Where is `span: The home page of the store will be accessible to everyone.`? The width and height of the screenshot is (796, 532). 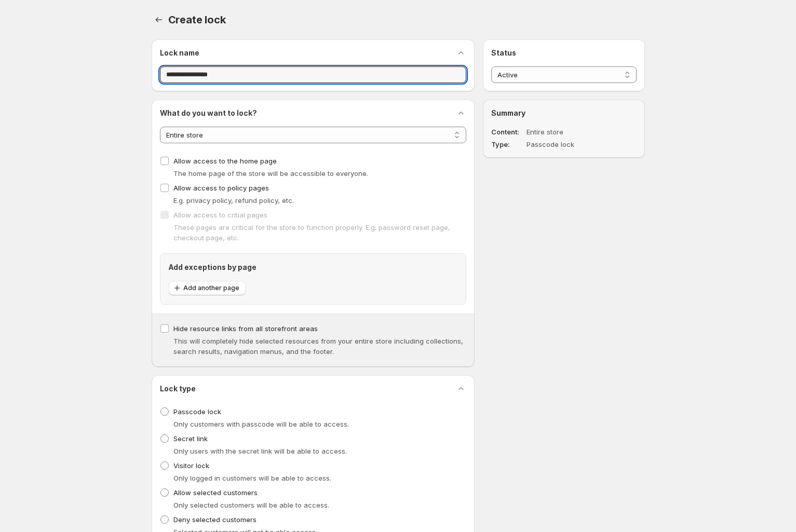
span: The home page of the store will be accessible to everyone. is located at coordinates (271, 174).